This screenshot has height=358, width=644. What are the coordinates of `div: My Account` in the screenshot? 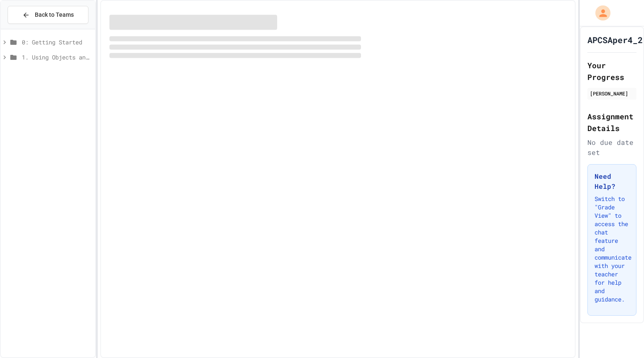 It's located at (599, 13).